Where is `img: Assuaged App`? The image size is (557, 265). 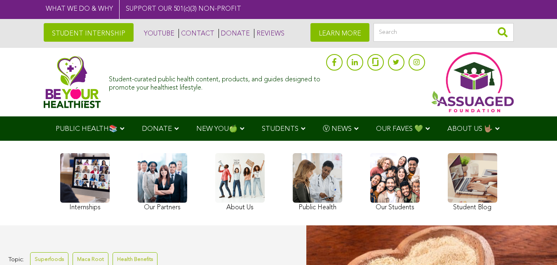
img: Assuaged App is located at coordinates (472, 82).